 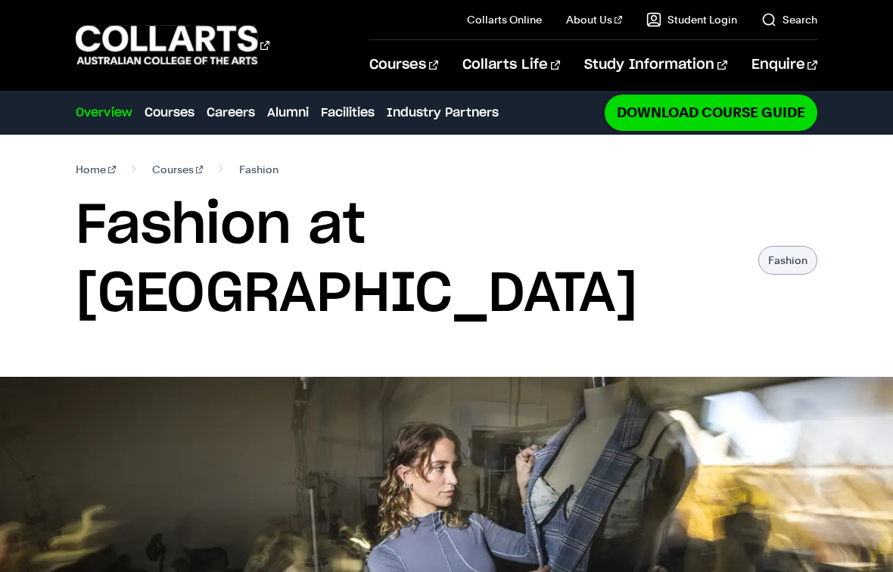 I want to click on a: Download Course Guide, so click(x=711, y=112).